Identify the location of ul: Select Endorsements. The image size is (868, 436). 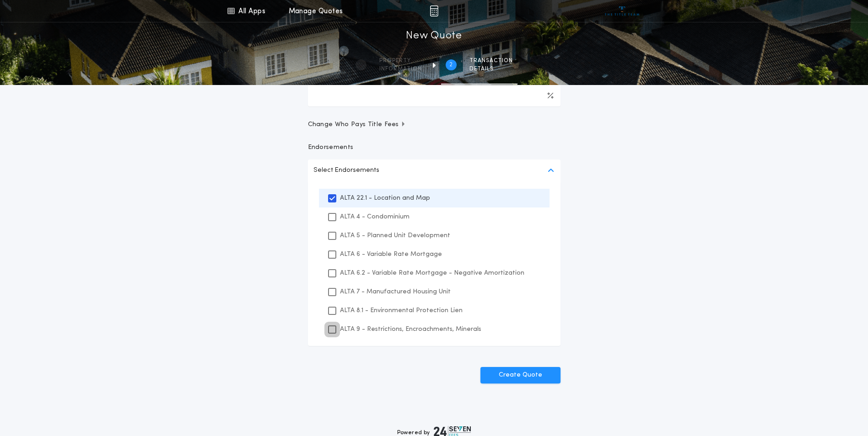
(434, 264).